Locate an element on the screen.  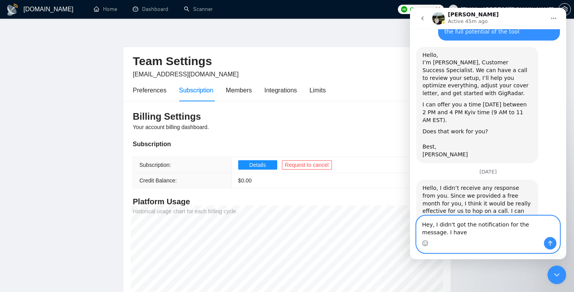
a: homeHome is located at coordinates (105, 9).